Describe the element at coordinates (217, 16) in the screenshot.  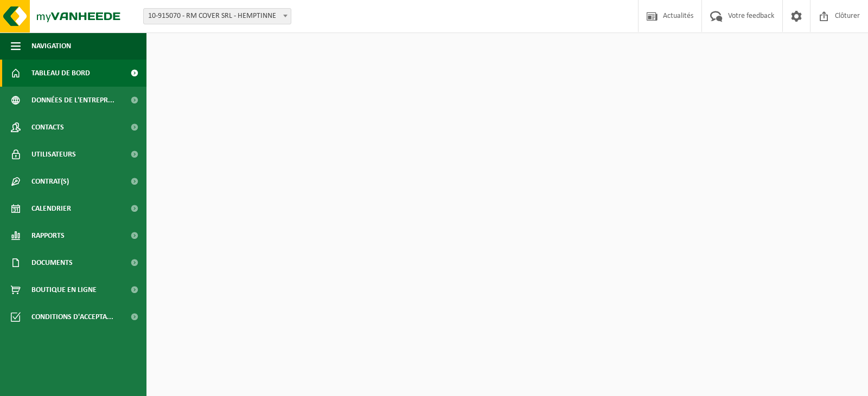
I see `span: 10-915070 - RM COVER SRL - HEMPTINNE` at that location.